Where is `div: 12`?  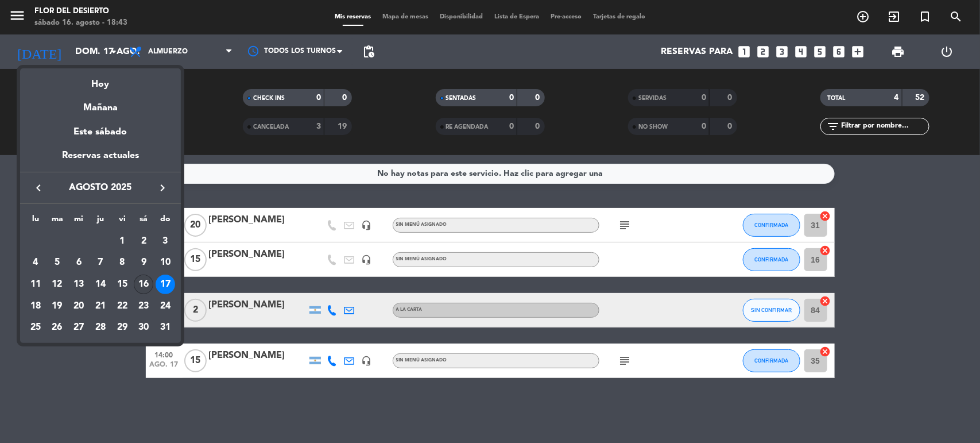 div: 12 is located at coordinates (58, 284).